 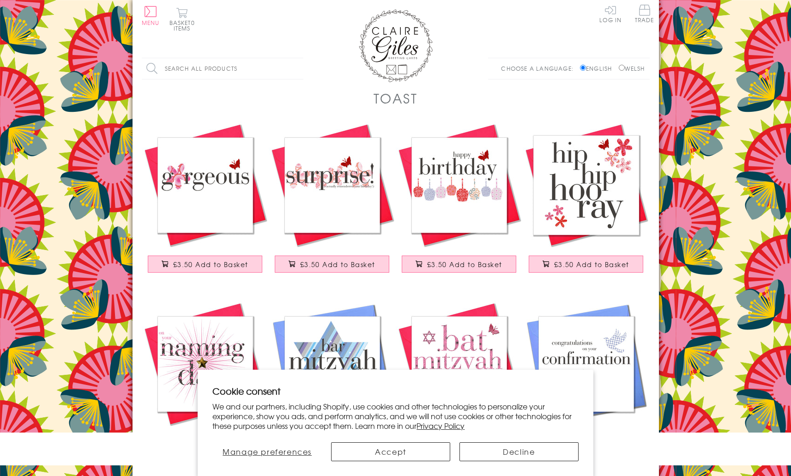 I want to click on span: Menu, so click(x=151, y=23).